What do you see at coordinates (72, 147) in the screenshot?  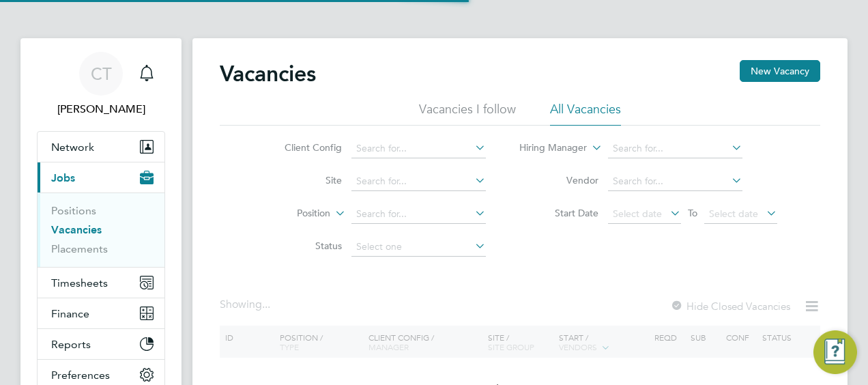 I see `span: Network` at bounding box center [72, 147].